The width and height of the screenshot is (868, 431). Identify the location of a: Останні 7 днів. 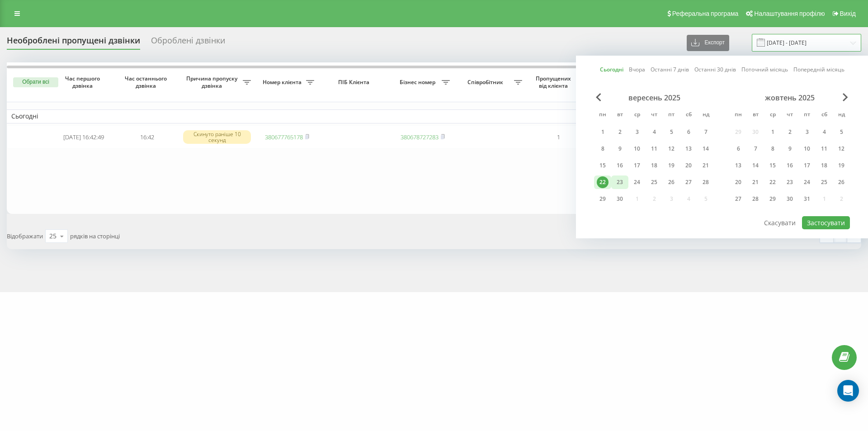
(669, 69).